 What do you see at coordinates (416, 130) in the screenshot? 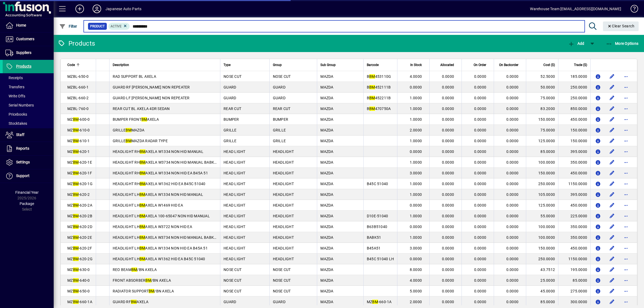
I see `span: 2.0000` at bounding box center [416, 130].